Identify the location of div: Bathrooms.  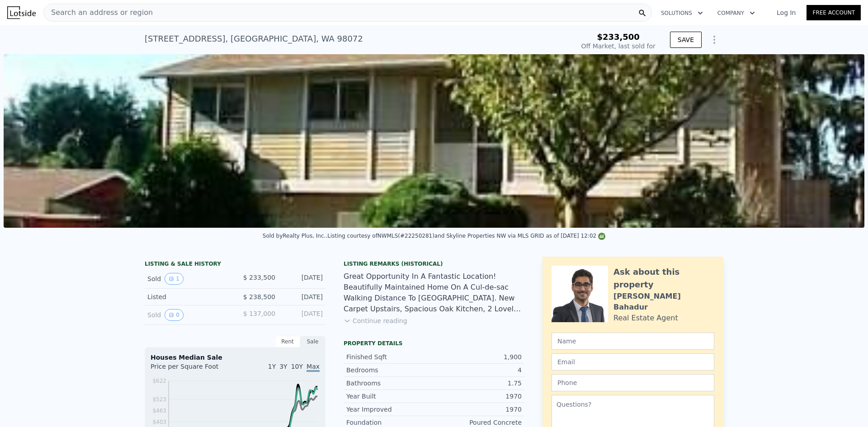
(390, 383).